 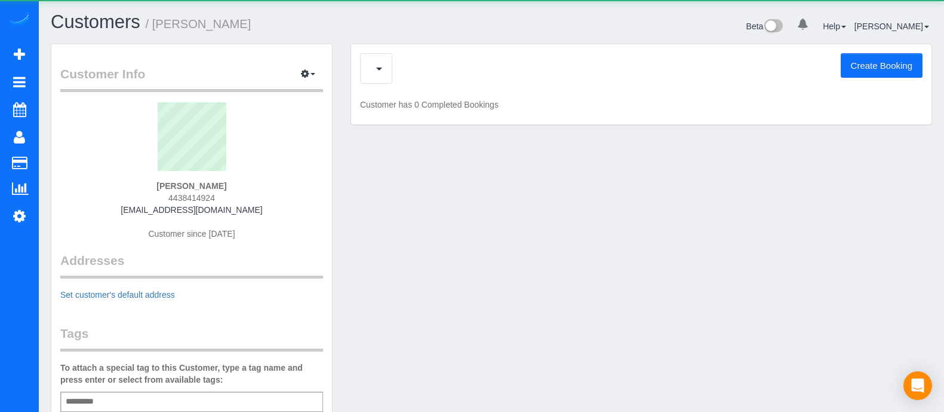 I want to click on p: Customer has 0 Completed Bookings, so click(x=642, y=105).